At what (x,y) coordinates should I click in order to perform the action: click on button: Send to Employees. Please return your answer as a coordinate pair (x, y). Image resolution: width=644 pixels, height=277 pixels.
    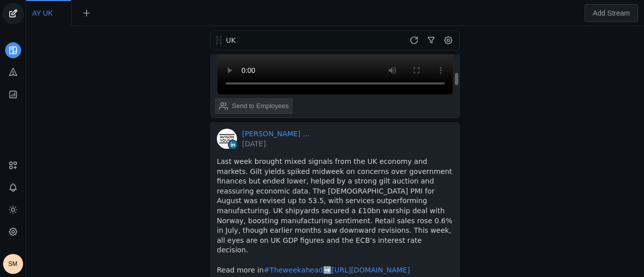
    Looking at the image, I should click on (254, 106).